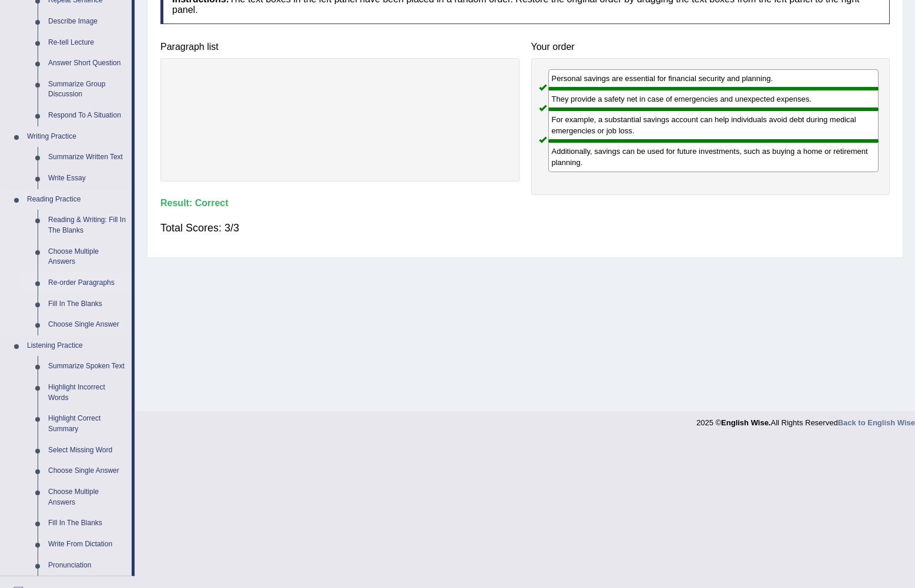 This screenshot has height=588, width=915. What do you see at coordinates (87, 179) in the screenshot?
I see `a: Write Essay` at bounding box center [87, 179].